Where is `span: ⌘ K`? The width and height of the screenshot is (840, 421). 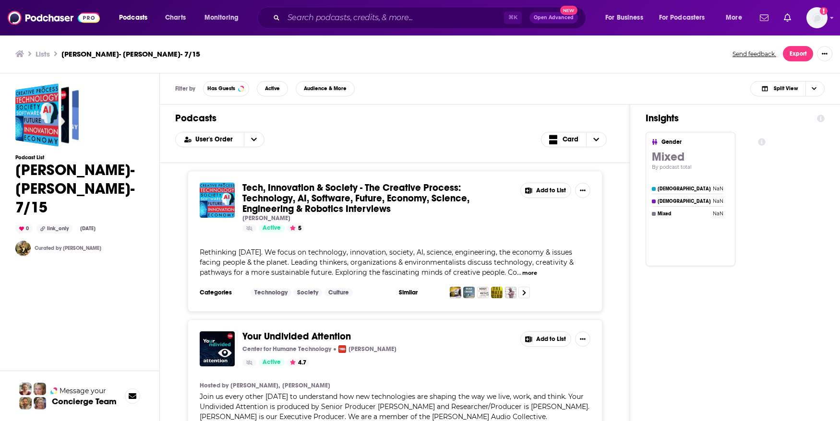
span: ⌘ K is located at coordinates (513, 18).